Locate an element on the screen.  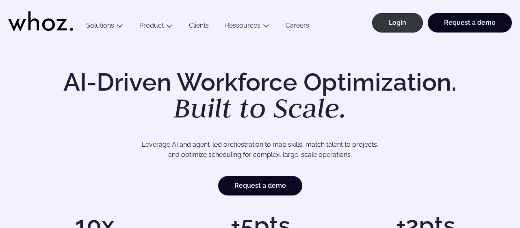
a: Login is located at coordinates (398, 23).